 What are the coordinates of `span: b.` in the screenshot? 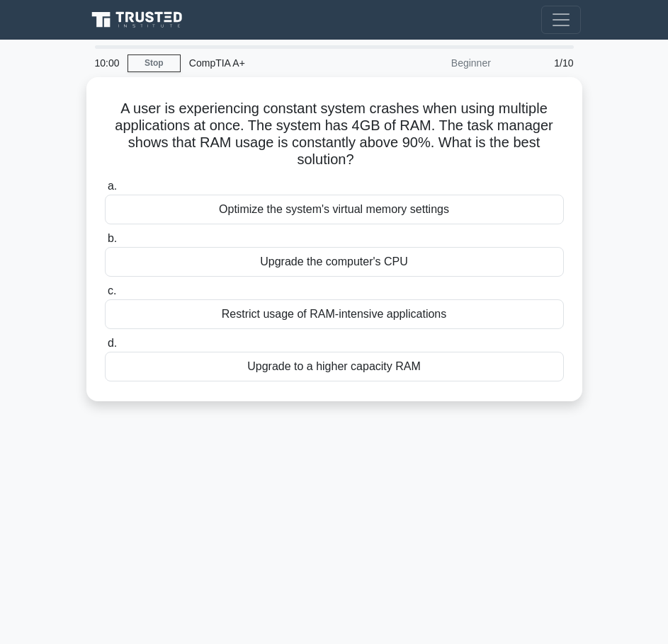 It's located at (112, 238).